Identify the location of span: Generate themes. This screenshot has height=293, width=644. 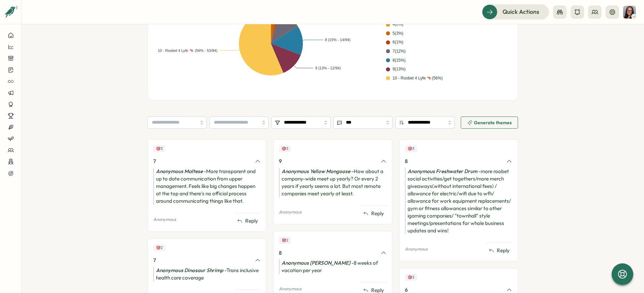
(493, 123).